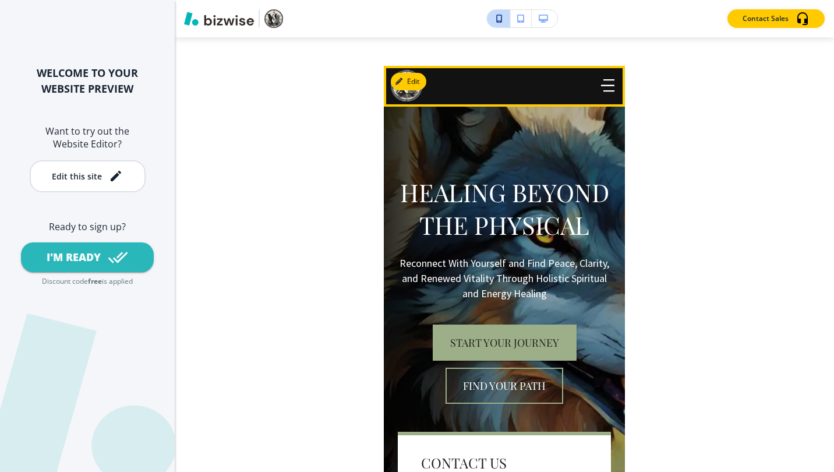  Describe the element at coordinates (87, 137) in the screenshot. I see `h6: Want to try out the Website Editor?` at that location.